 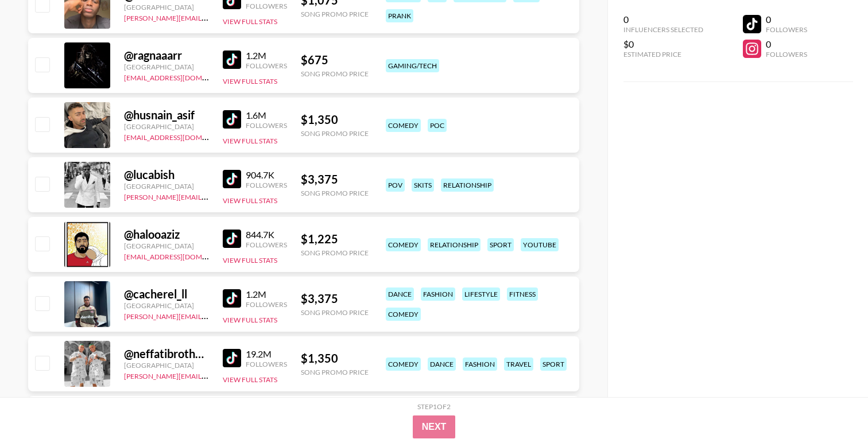 I want to click on button: Next, so click(x=434, y=426).